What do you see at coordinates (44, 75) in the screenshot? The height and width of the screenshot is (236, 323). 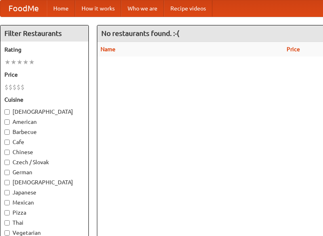 I see `h5: Price` at bounding box center [44, 75].